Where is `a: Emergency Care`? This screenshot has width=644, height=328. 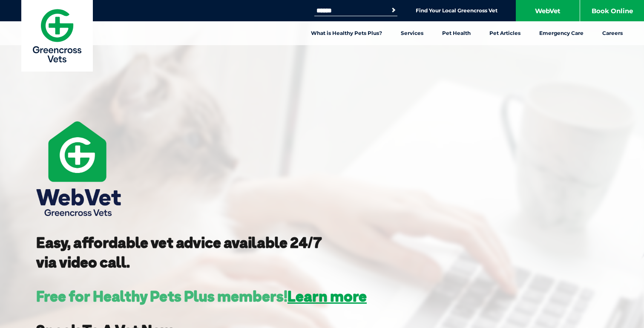
a: Emergency Care is located at coordinates (561, 33).